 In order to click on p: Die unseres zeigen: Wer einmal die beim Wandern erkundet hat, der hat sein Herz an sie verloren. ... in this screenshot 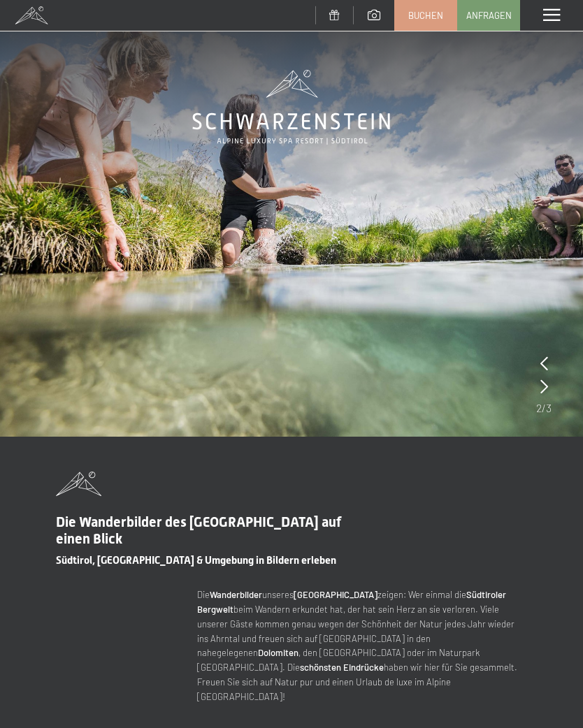, I will do `click(362, 646)`.